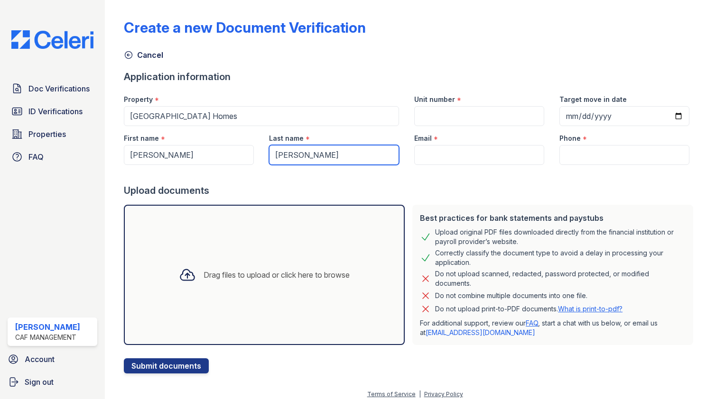 This screenshot has height=399, width=725. What do you see at coordinates (52, 359) in the screenshot?
I see `a: Account` at bounding box center [52, 359].